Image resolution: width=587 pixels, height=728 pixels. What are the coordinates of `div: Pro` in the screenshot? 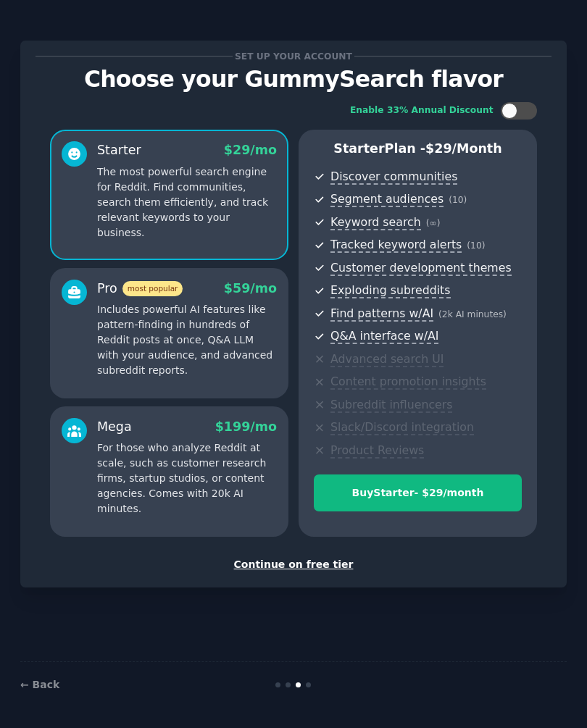 It's located at (140, 288).